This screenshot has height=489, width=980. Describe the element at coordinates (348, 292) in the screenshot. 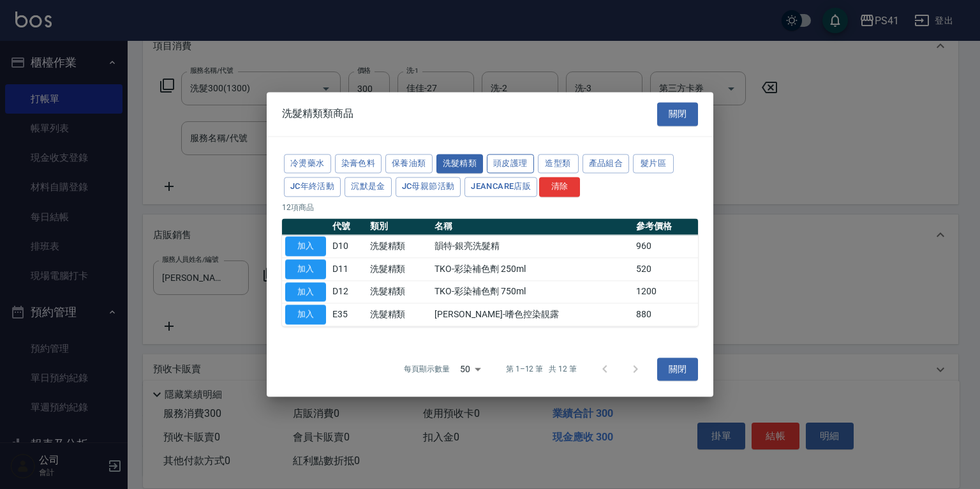

I see `td: D12` at that location.